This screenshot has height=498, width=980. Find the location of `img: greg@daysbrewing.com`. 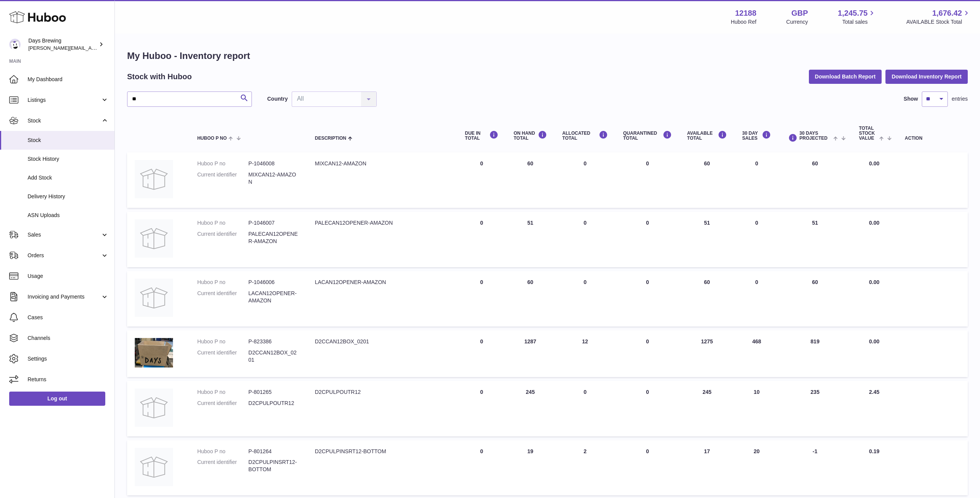

img: greg@daysbrewing.com is located at coordinates (15, 44).